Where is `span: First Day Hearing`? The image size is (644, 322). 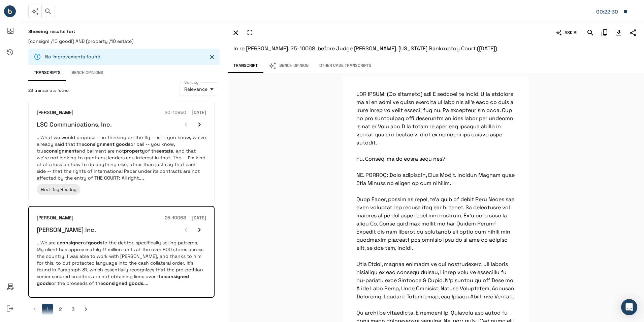 span: First Day Hearing is located at coordinates (58, 189).